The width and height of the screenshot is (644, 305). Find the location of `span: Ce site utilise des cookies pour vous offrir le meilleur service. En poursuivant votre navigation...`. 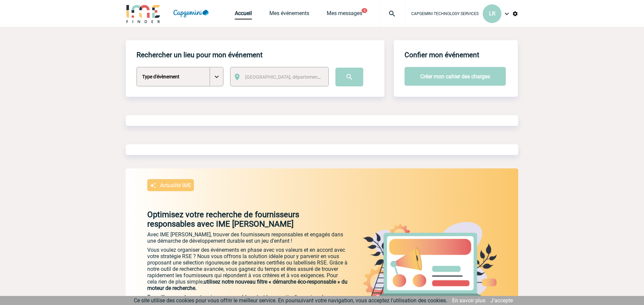

span: Ce site utilise des cookies pour vous offrir le meilleur service. En poursuivant votre navigation... is located at coordinates (291, 300).